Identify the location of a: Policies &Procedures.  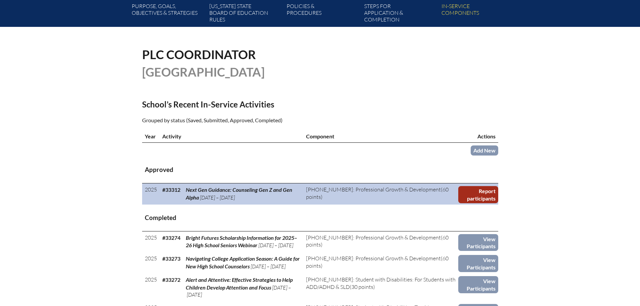
(322, 14).